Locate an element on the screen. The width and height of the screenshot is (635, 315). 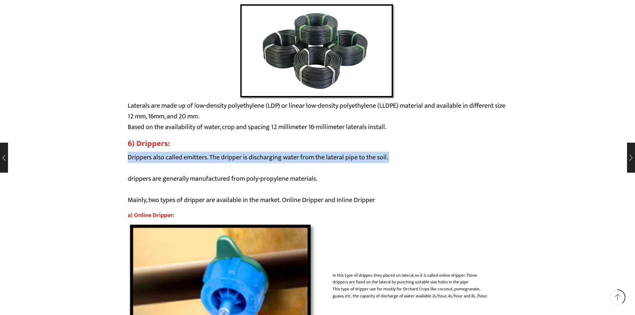
p: Laterals are made up of low-density polyethylene (LDP) or linear low-density polyethylene (LLDPE)... is located at coordinates (318, 116).